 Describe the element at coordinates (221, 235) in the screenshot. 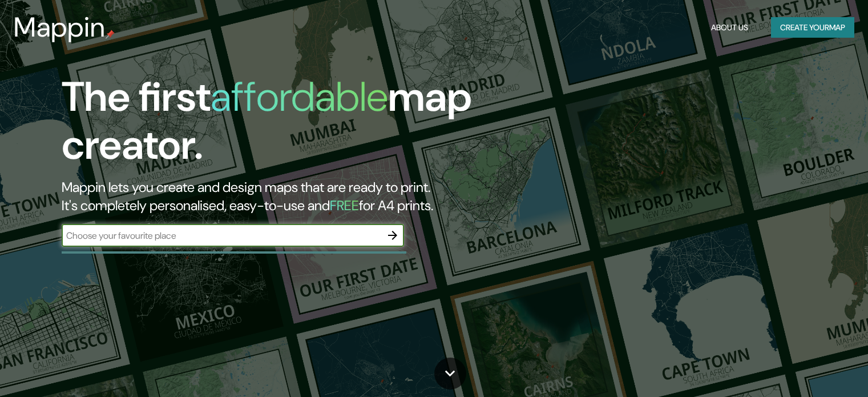

I see `input: Choose your favourite place` at that location.